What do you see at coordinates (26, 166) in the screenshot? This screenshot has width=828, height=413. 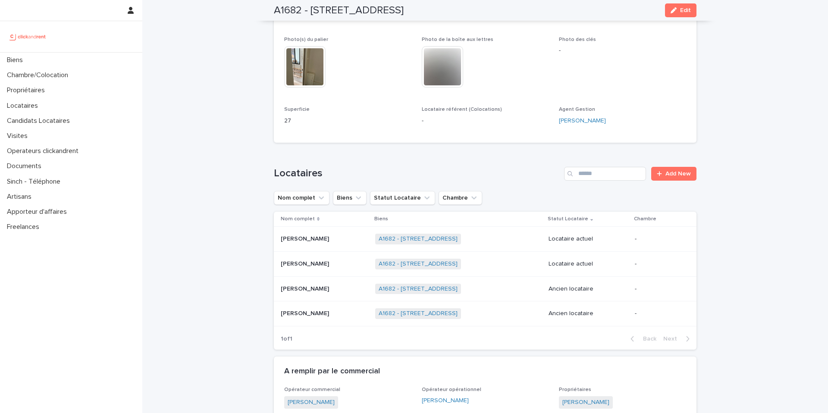 I see `p: Documents` at bounding box center [26, 166].